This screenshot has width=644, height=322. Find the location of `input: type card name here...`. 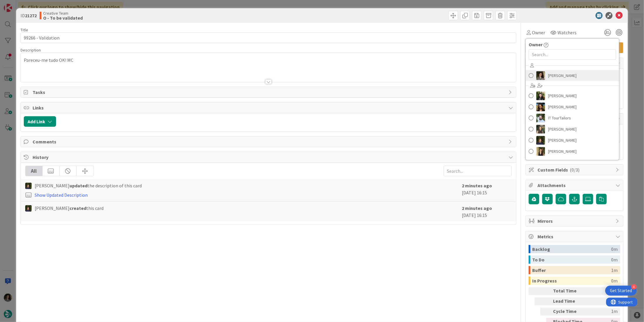

input: type card name here... is located at coordinates (268, 38).